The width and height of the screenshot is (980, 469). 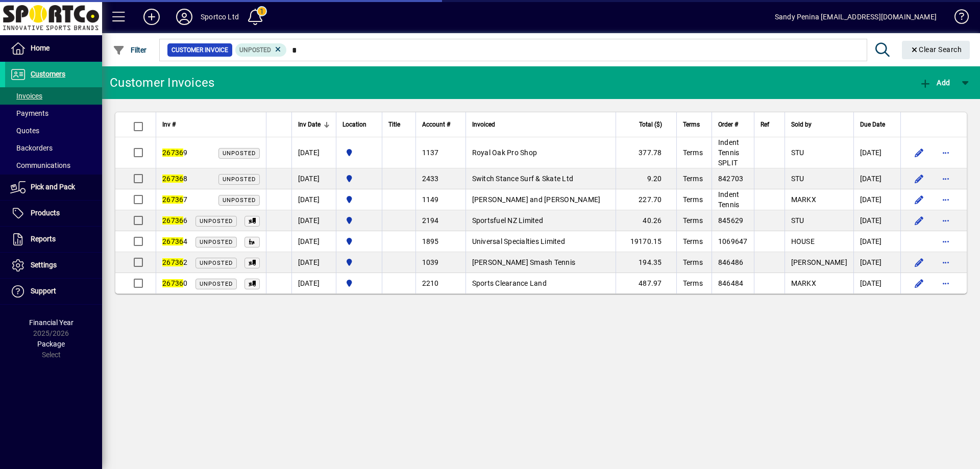 I want to click on span: Inv Date, so click(x=309, y=124).